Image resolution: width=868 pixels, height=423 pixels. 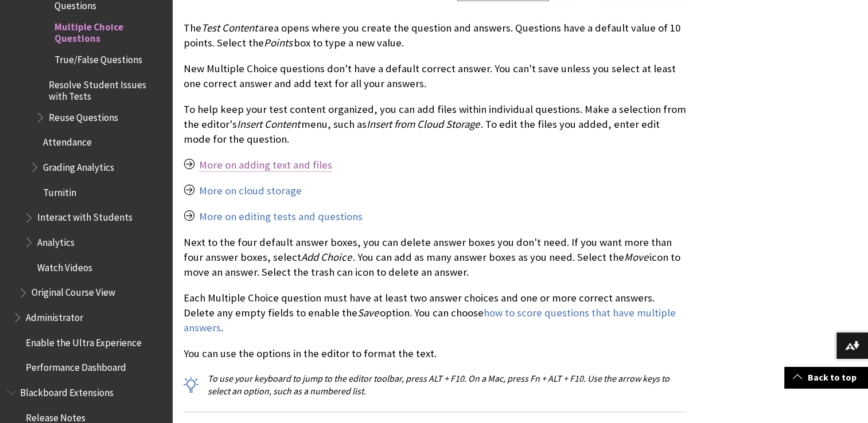 What do you see at coordinates (435, 354) in the screenshot?
I see `p: You can use the options in the editor to format the text.` at bounding box center [435, 354].